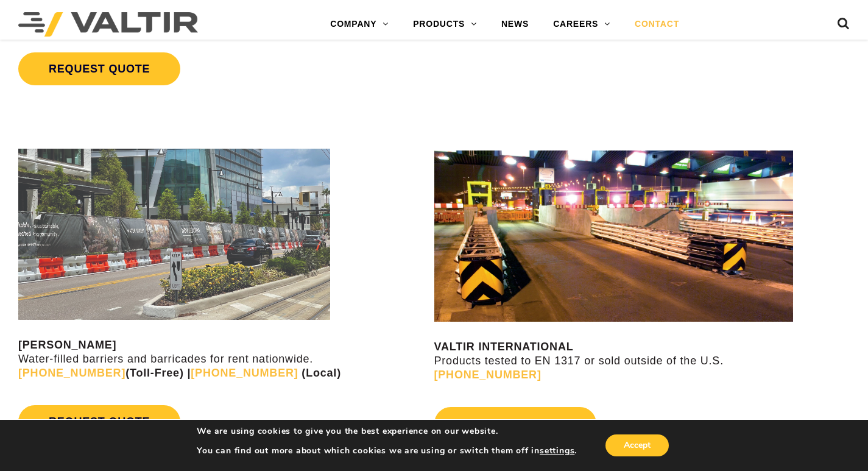 The width and height of the screenshot is (868, 471). I want to click on p: You can find out more about which cookies we are using or switch them off in ., so click(387, 451).